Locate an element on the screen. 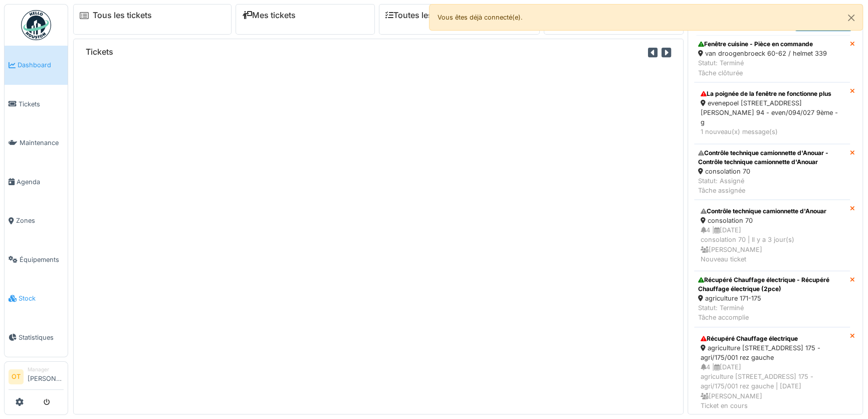 The height and width of the screenshot is (419, 868). a: Fenêtre cuisine - Pièce en commande van droogenbroeck 60-62 / helmet 339 Statut: TerminéTâche clô... is located at coordinates (771, 59).